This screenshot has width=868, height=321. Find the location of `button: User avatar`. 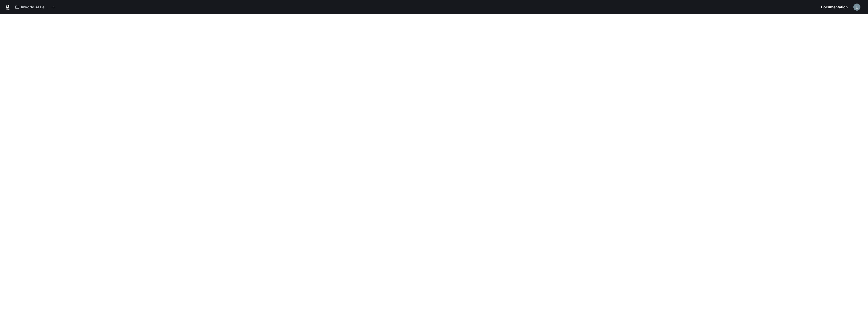

button: User avatar is located at coordinates (857, 7).